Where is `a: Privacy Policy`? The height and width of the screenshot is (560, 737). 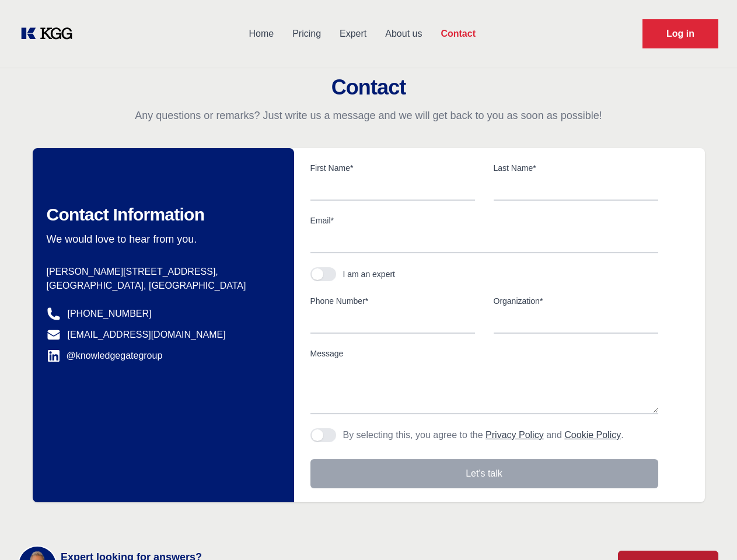 a: Privacy Policy is located at coordinates (515, 434).